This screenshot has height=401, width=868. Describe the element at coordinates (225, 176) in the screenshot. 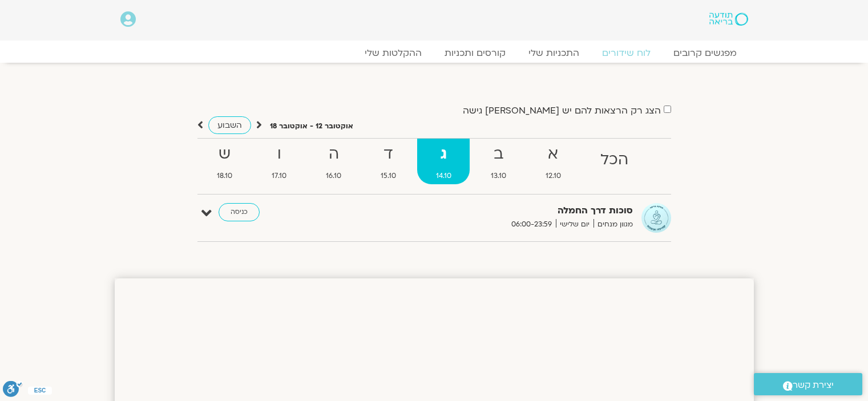

I see `span: 18.10` at that location.